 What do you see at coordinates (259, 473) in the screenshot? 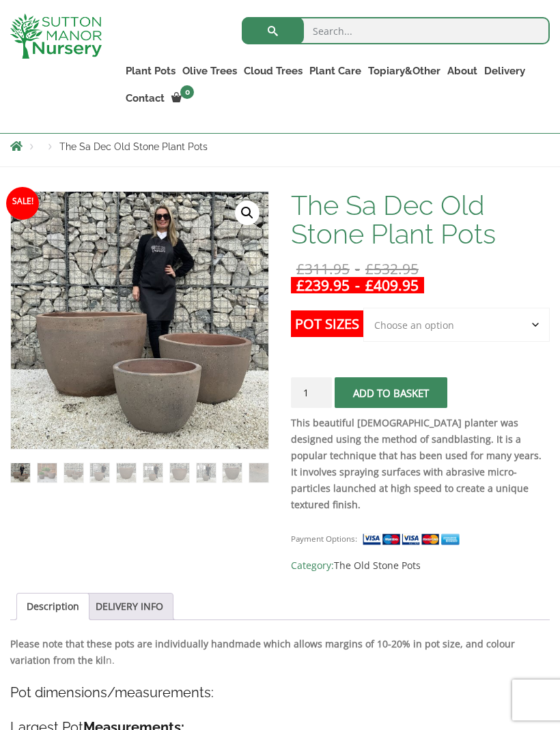
I see `img: The Sa Dec Old Stone Plant Pots - Image 10` at bounding box center [259, 473].